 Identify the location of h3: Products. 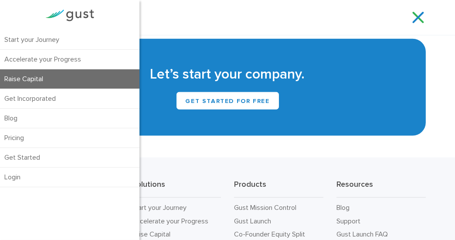
(279, 188).